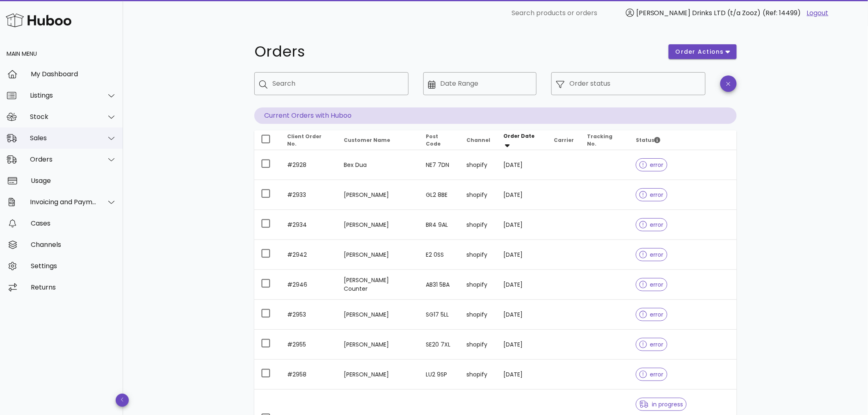 The image size is (868, 415). Describe the element at coordinates (308, 315) in the screenshot. I see `td: #2953` at that location.